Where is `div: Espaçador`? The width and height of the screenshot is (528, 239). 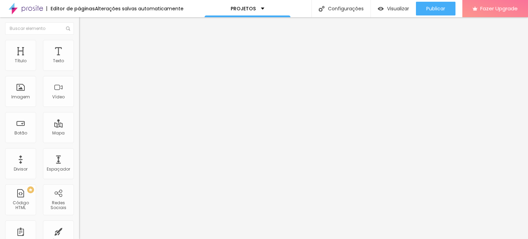
div: Espaçador is located at coordinates (58, 169).